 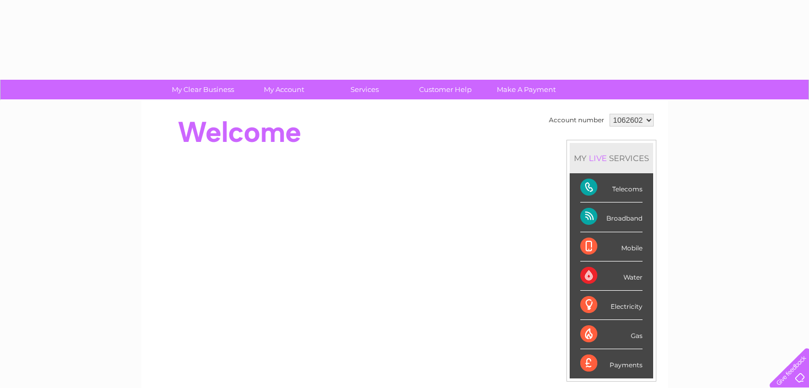 What do you see at coordinates (364, 89) in the screenshot?
I see `a: Services` at bounding box center [364, 89].